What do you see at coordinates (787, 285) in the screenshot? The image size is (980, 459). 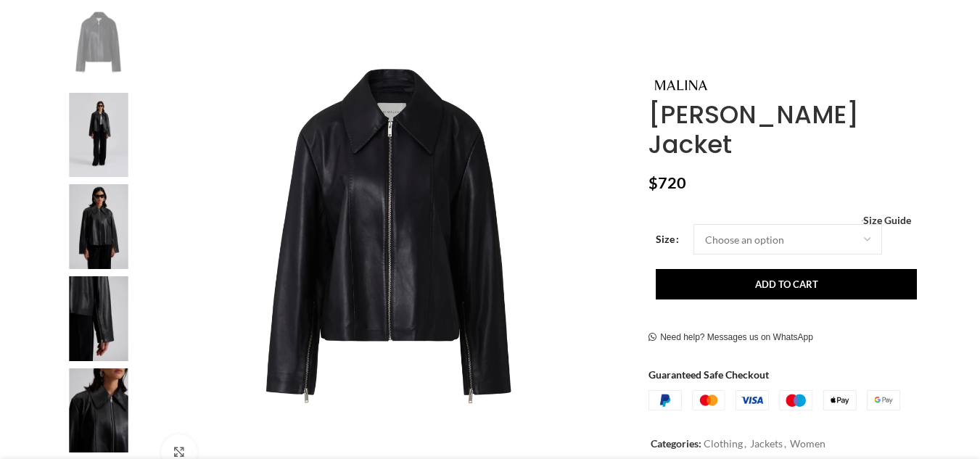 I see `button: Add to cart` at bounding box center [787, 285].